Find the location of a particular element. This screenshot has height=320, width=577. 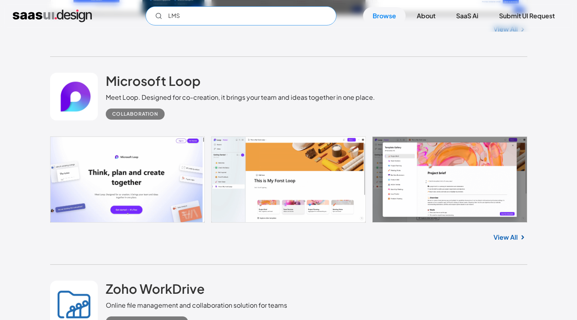

a: View All is located at coordinates (505, 237).